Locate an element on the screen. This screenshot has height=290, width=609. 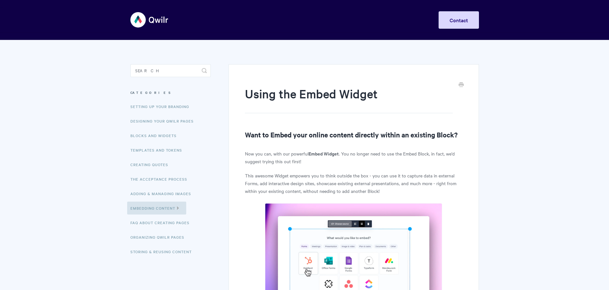
a: Creating Quotes is located at coordinates (152, 165).